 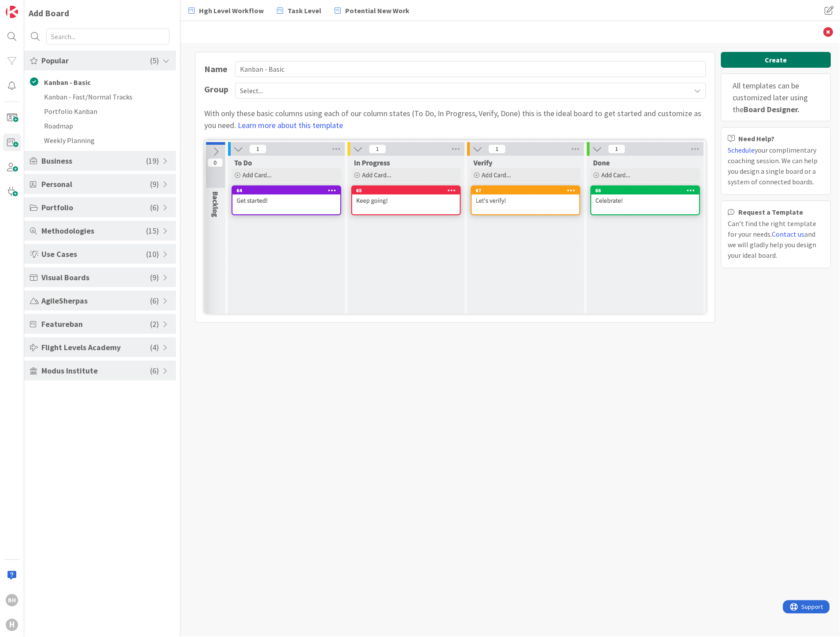 What do you see at coordinates (95, 208) in the screenshot?
I see `span: Portfolio` at bounding box center [95, 208].